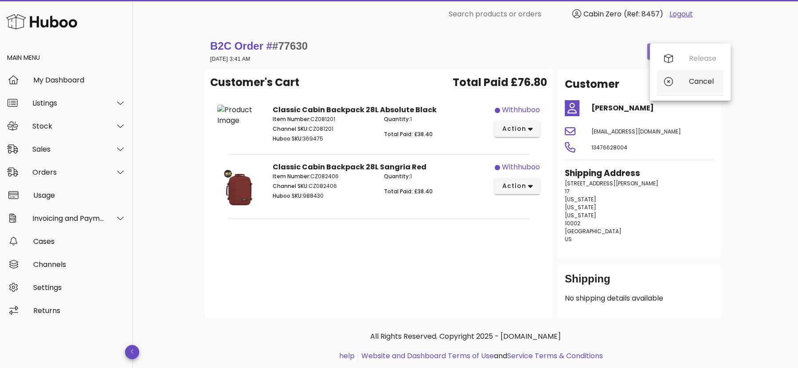  Describe the element at coordinates (428, 356) in the screenshot. I see `a: Website and Dashboard Terms of Use` at that location.